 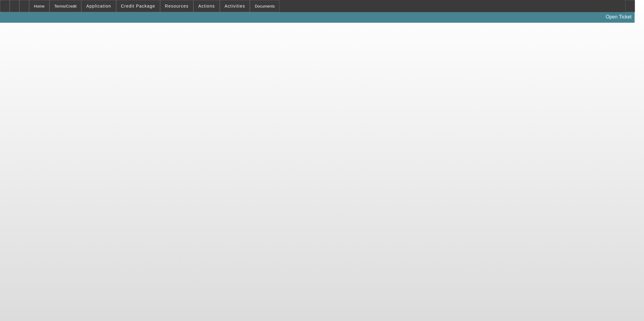 What do you see at coordinates (99, 6) in the screenshot?
I see `span: Application` at bounding box center [99, 6].